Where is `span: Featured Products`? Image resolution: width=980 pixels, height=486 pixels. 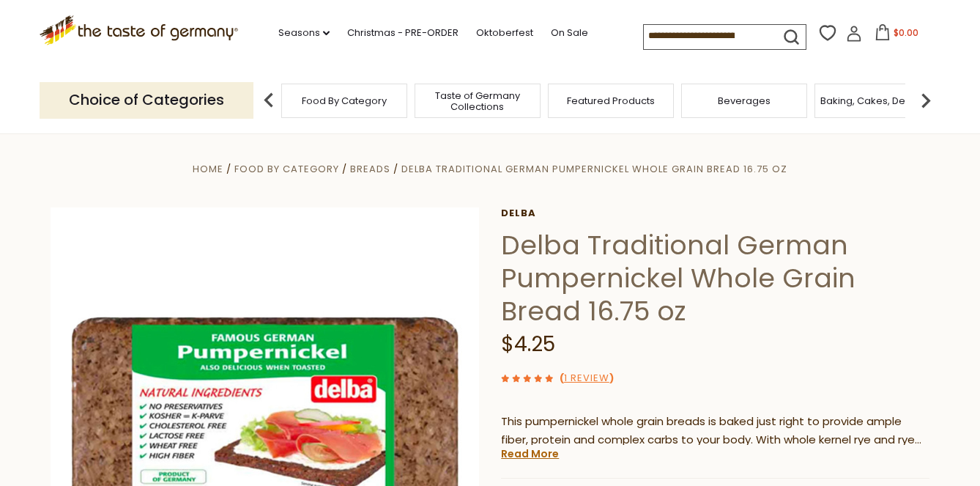 span: Featured Products is located at coordinates (611, 101).